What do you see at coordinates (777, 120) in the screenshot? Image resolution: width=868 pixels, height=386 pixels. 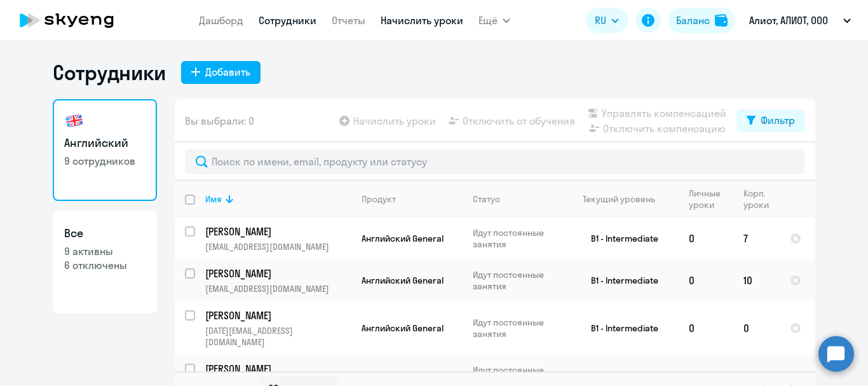 I see `div: Фильтр` at bounding box center [777, 120].